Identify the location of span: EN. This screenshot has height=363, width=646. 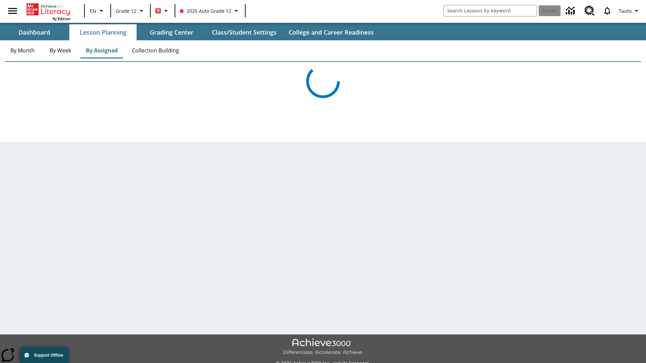
(93, 11).